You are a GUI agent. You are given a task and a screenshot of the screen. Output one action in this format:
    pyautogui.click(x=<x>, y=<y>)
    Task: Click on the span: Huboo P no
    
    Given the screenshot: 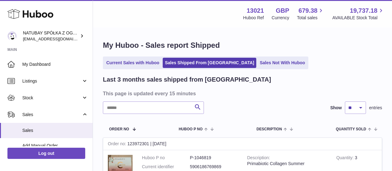 What is the action you would take?
    pyautogui.click(x=190, y=129)
    